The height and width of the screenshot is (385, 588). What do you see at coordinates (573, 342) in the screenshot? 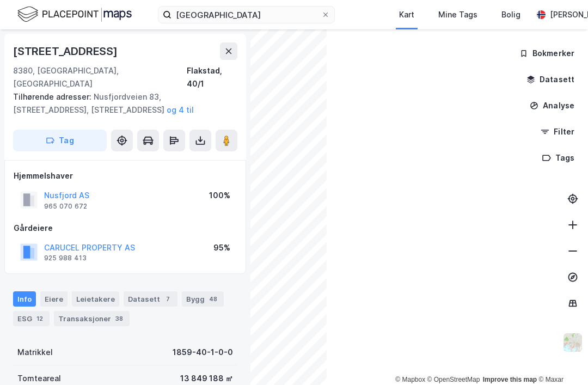
I see `img: Z` at bounding box center [573, 342].